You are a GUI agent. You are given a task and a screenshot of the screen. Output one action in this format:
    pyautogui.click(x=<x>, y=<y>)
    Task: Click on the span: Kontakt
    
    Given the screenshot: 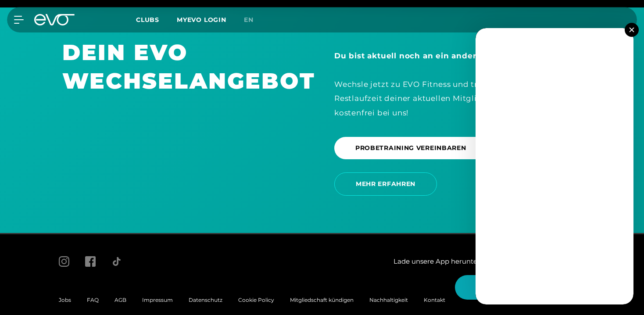 What is the action you would take?
    pyautogui.click(x=434, y=300)
    